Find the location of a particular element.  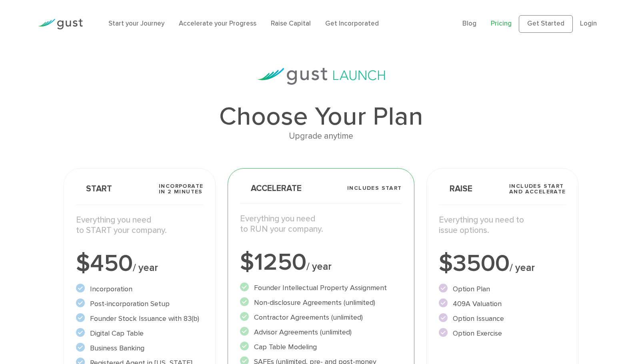

li: Post-incorporation Setup is located at coordinates (140, 304).